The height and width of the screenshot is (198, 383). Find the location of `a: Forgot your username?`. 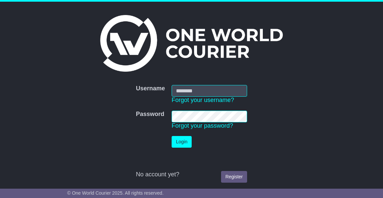

a: Forgot your username? is located at coordinates (202, 100).